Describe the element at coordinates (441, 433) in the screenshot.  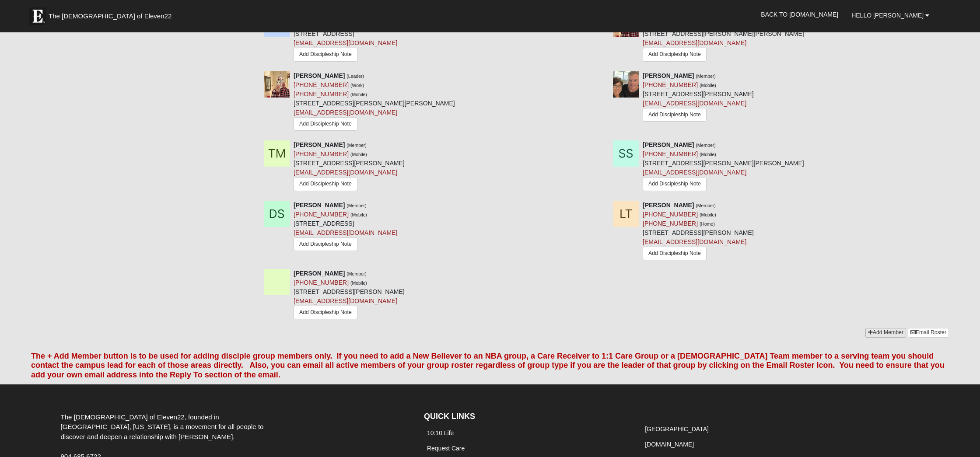
I see `a: 10:10 Life` at that location.